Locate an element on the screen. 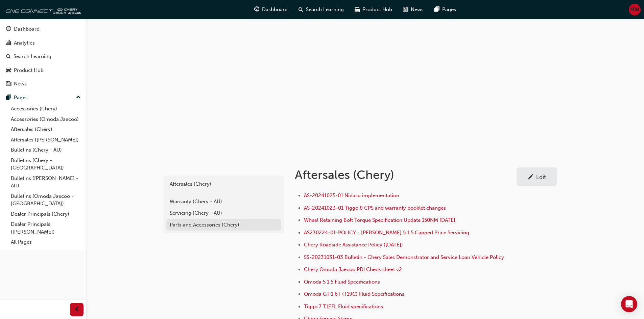  a: oneconnect is located at coordinates (42, 9).